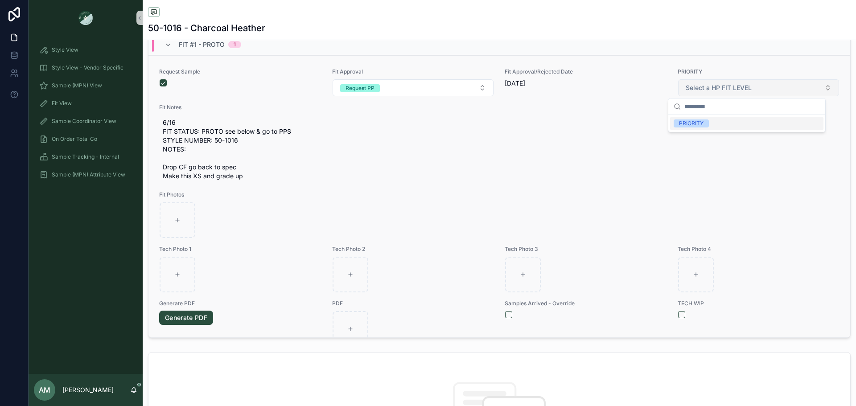 This screenshot has height=406, width=856. Describe the element at coordinates (86, 115) in the screenshot. I see `div: scrollable content` at that location.